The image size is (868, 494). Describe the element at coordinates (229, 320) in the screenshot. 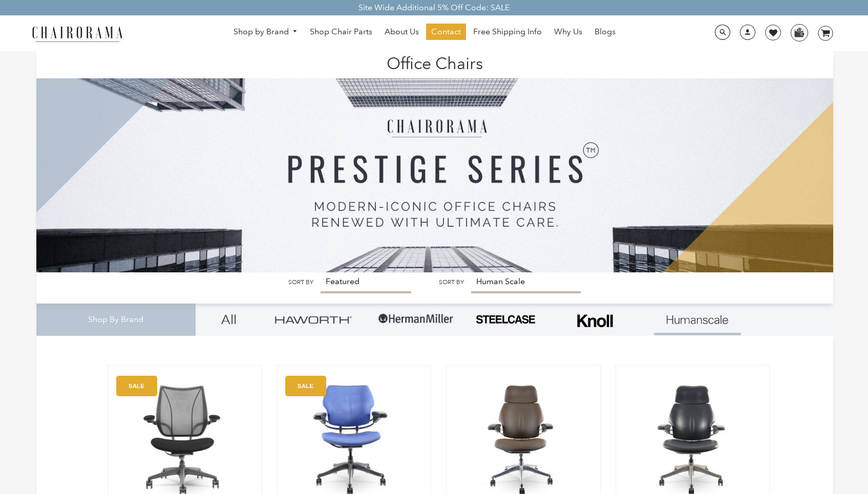

I see `a: All` at that location.